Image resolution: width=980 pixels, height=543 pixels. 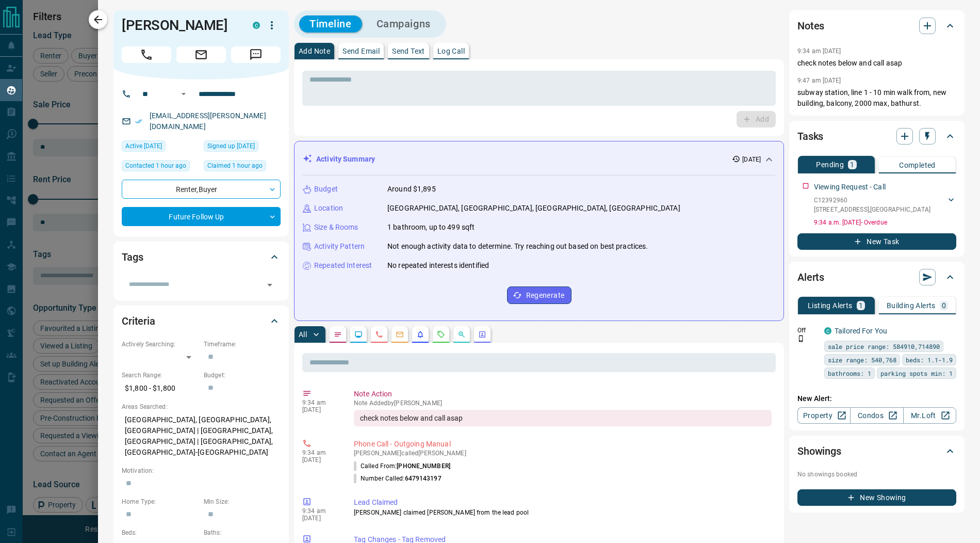 I want to click on p: No showings booked, so click(x=877, y=474).